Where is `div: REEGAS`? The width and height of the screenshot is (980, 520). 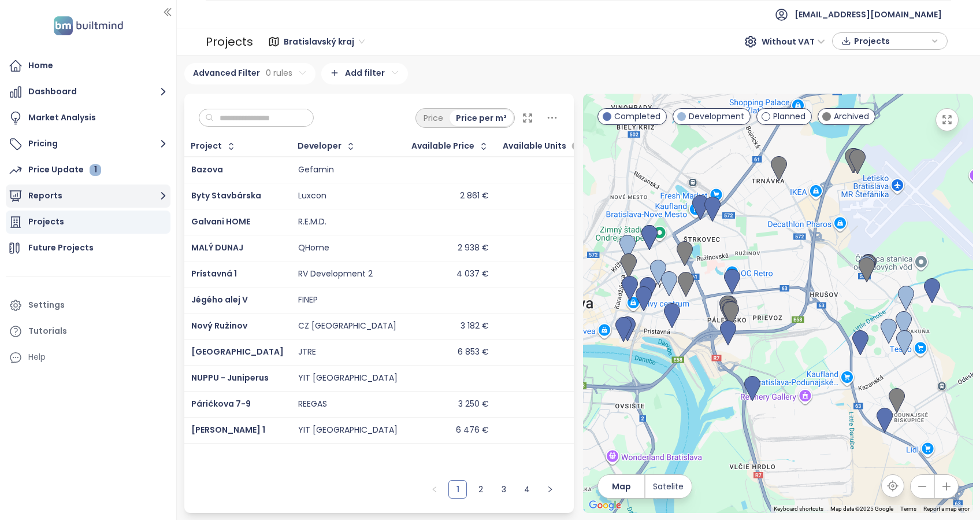 div: REEGAS is located at coordinates (313, 404).